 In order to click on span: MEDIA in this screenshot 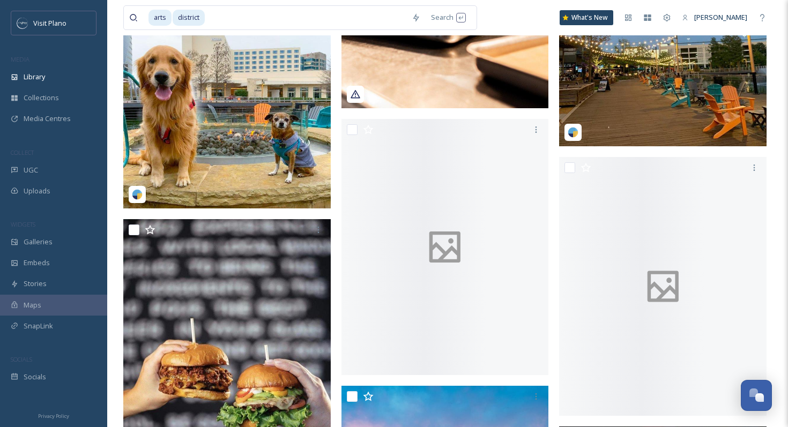, I will do `click(20, 59)`.